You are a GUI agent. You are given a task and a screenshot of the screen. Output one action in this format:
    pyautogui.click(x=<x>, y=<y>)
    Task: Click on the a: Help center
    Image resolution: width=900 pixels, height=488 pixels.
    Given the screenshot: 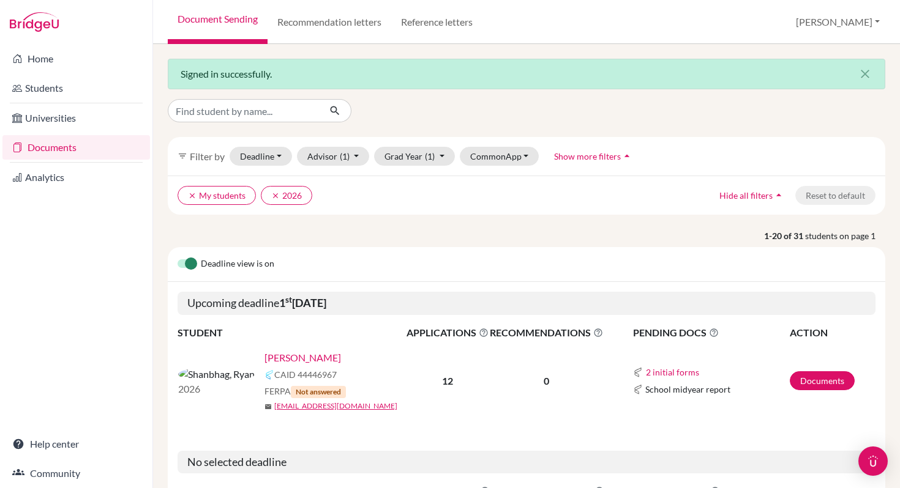 What is the action you would take?
    pyautogui.click(x=76, y=444)
    